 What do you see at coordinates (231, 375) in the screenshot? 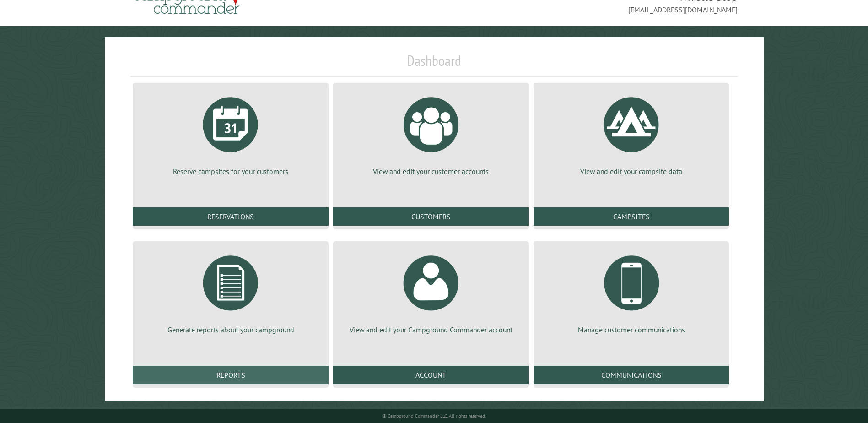
I see `a: Reports` at bounding box center [231, 375].